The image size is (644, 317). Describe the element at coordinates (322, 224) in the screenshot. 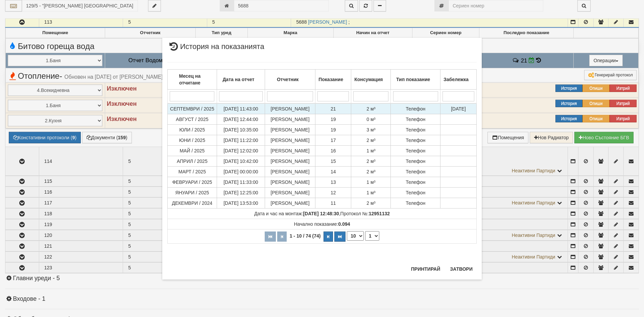

I see `span: Начално показание:` at that location.